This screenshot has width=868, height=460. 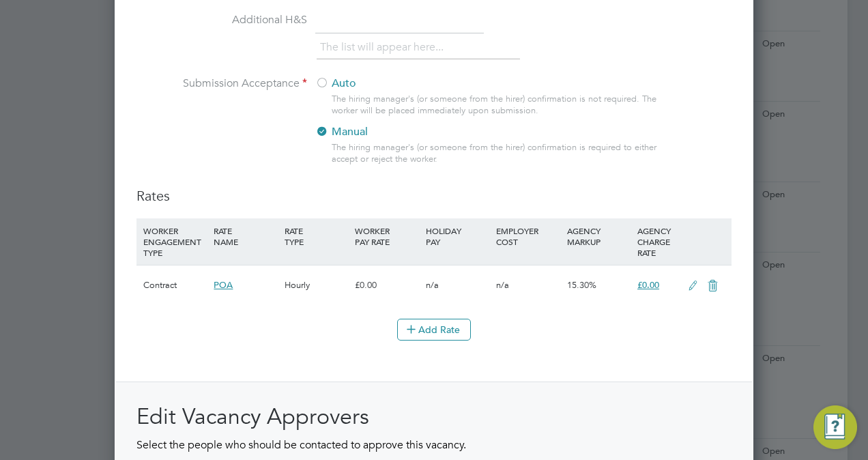 I want to click on div: WORKER PAY RATE, so click(x=386, y=236).